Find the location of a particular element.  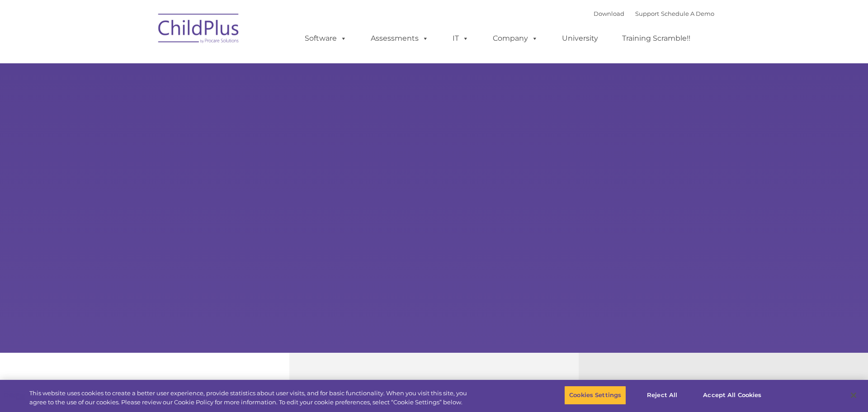

img: ChildPlus by Procare Solutions is located at coordinates (198, 30).